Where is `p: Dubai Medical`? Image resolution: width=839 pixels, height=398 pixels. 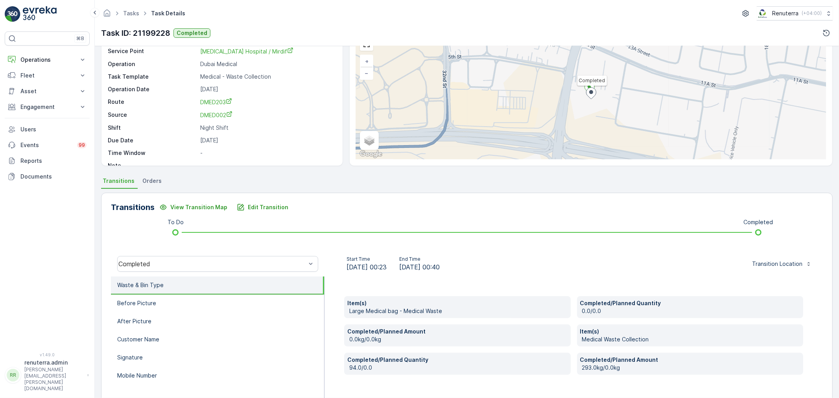 p: Dubai Medical is located at coordinates (267, 64).